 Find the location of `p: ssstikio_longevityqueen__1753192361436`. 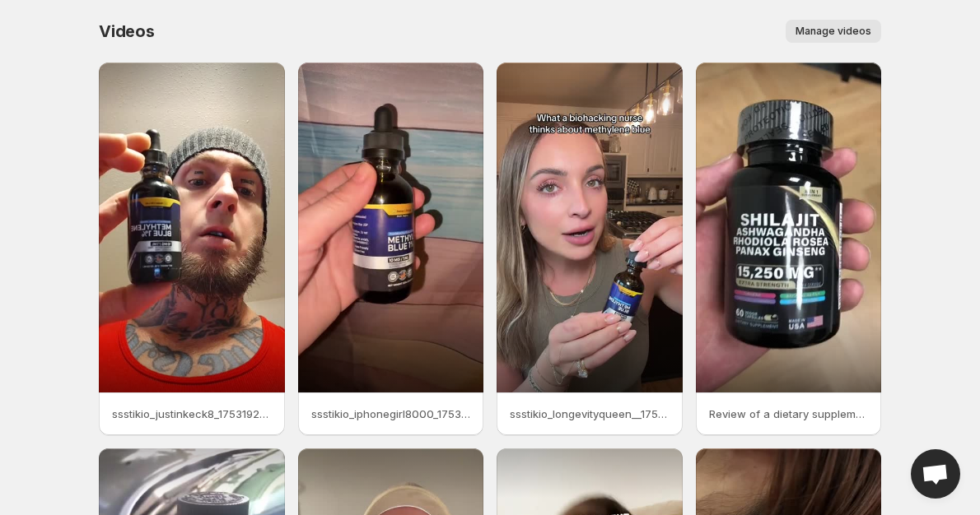

p: ssstikio_longevityqueen__1753192361436 is located at coordinates (589, 414).